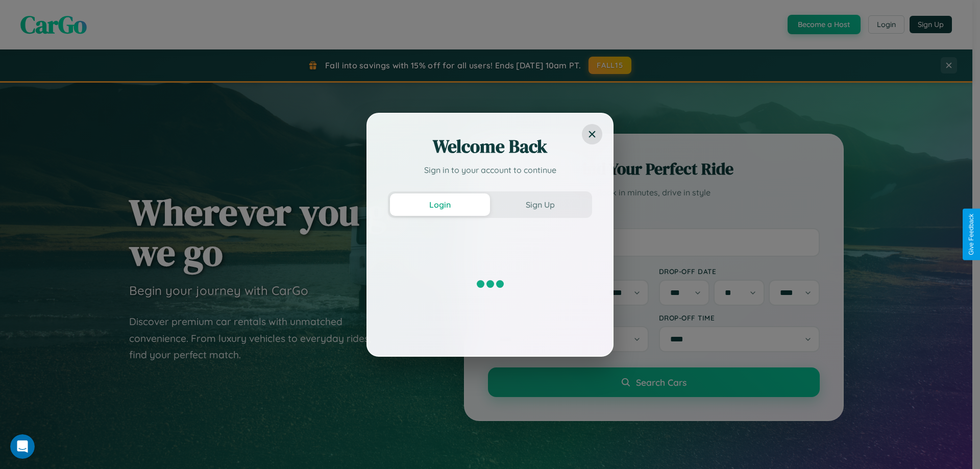 The image size is (980, 469). Describe the element at coordinates (490, 170) in the screenshot. I see `p: Sign in to your account to continue` at that location.